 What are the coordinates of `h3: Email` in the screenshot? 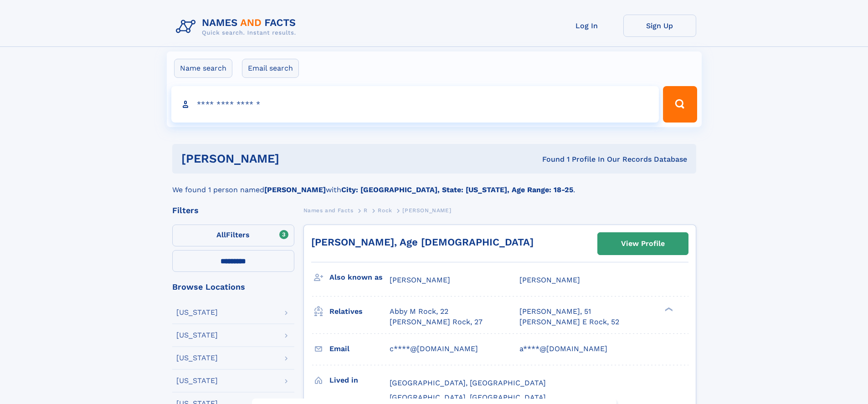 It's located at (360, 349).